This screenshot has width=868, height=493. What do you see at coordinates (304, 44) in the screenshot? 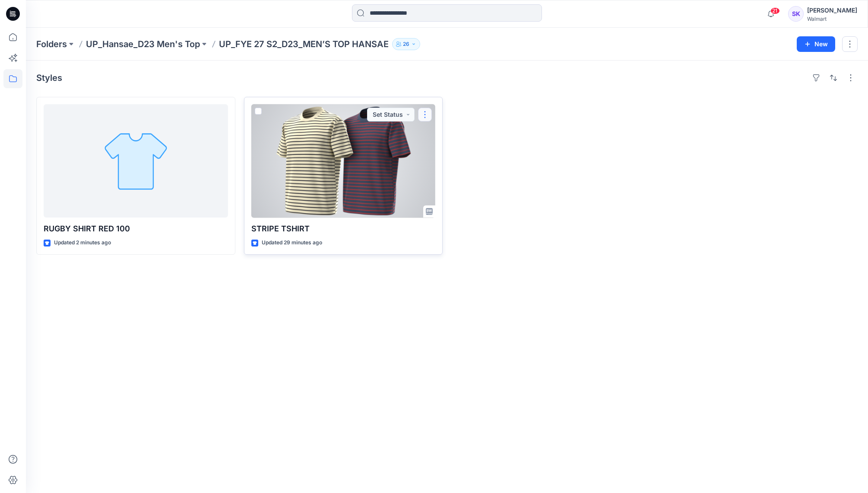
I see `p: UP_FYE 27 S2_D23_MEN’S TOP HANSAE` at bounding box center [304, 44].